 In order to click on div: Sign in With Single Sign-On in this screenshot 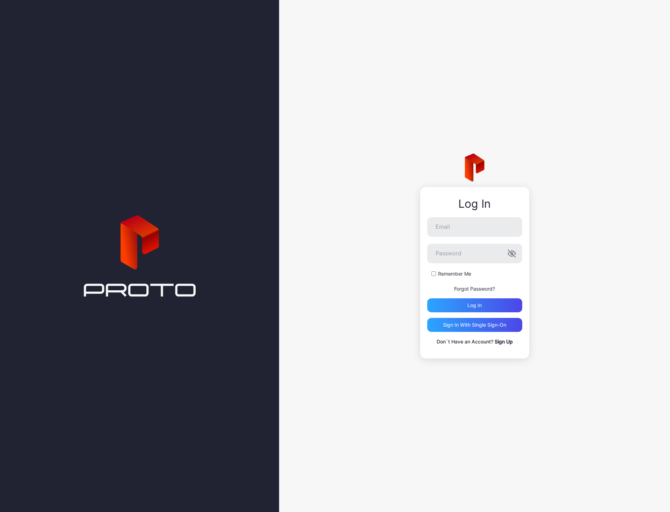, I will do `click(475, 325)`.